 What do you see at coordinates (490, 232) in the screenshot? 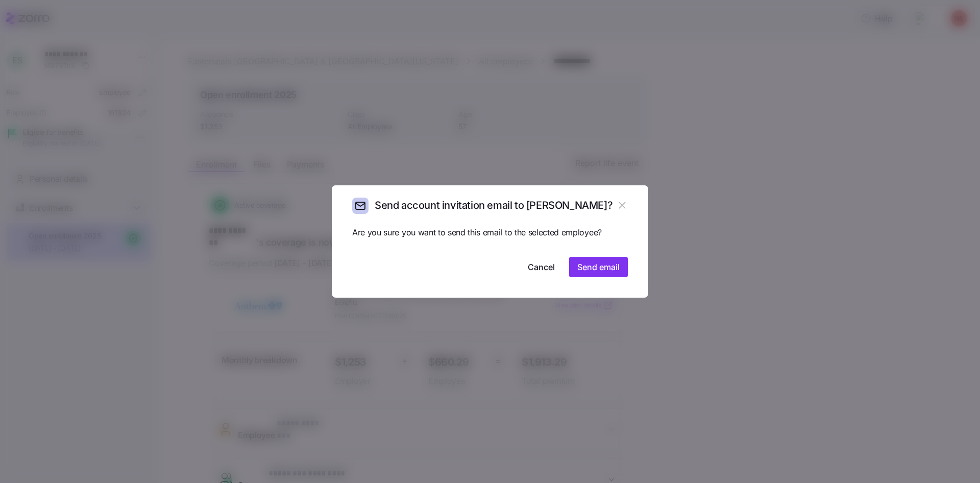
I see `span: Are you sure you want to send this email to the selected employee?` at bounding box center [490, 232].